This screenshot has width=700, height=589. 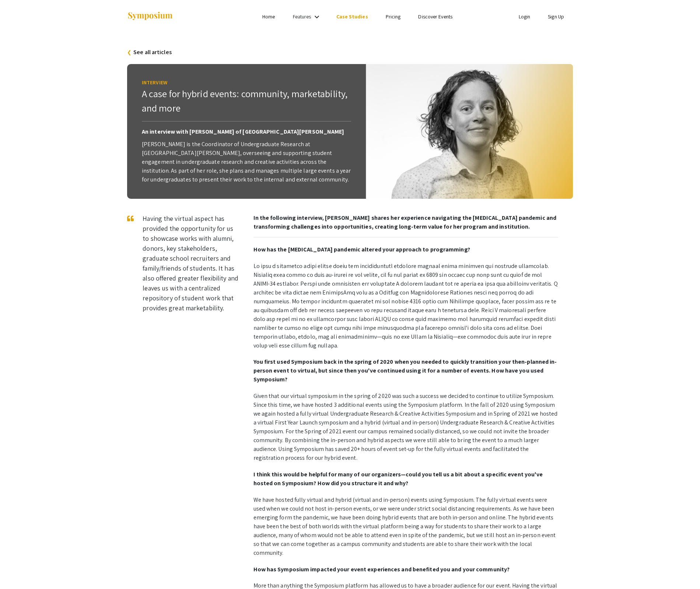 I want to click on div: Interview, so click(x=246, y=83).